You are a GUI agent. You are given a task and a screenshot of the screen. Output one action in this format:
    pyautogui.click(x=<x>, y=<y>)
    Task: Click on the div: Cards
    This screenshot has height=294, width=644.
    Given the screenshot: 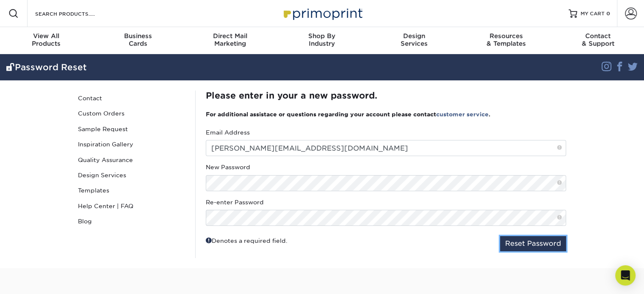 What is the action you would take?
    pyautogui.click(x=138, y=40)
    